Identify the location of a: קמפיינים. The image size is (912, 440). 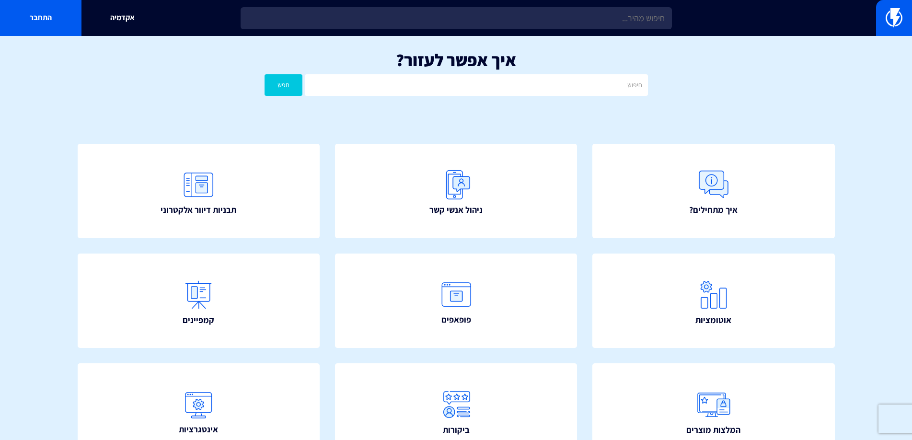
(199, 301).